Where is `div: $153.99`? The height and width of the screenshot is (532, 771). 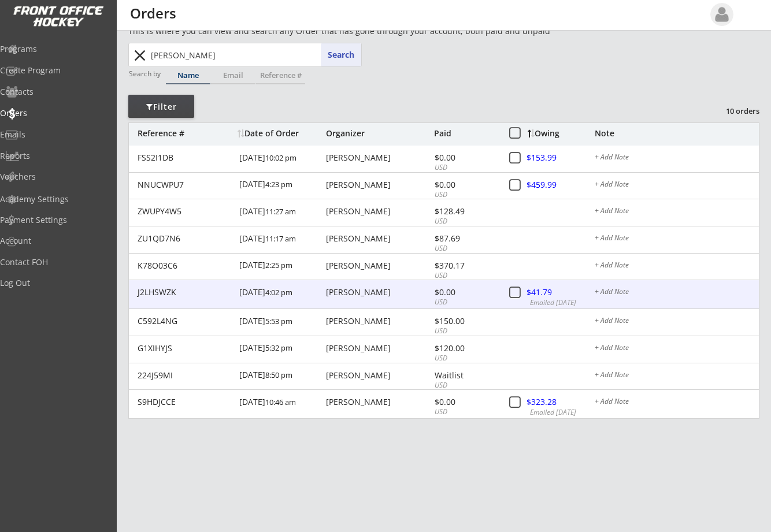 div: $153.99 is located at coordinates (560, 158).